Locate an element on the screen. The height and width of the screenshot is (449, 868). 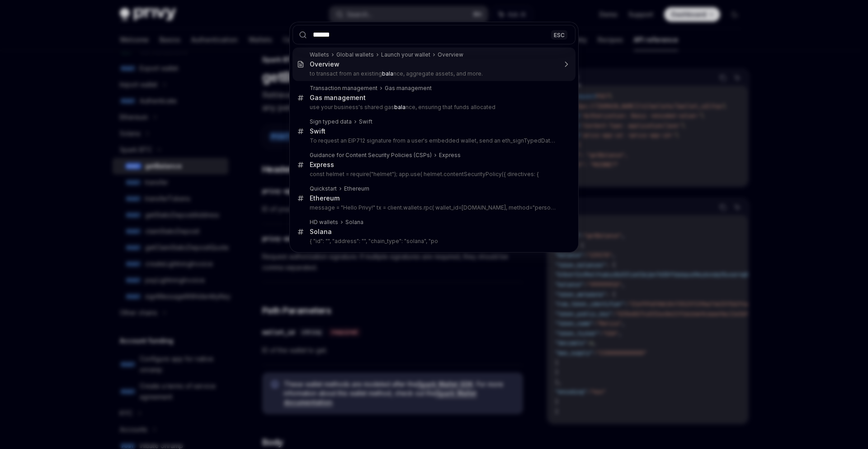
p: to transact from an existing nce, aggregate assets, and more. is located at coordinates (433, 74).